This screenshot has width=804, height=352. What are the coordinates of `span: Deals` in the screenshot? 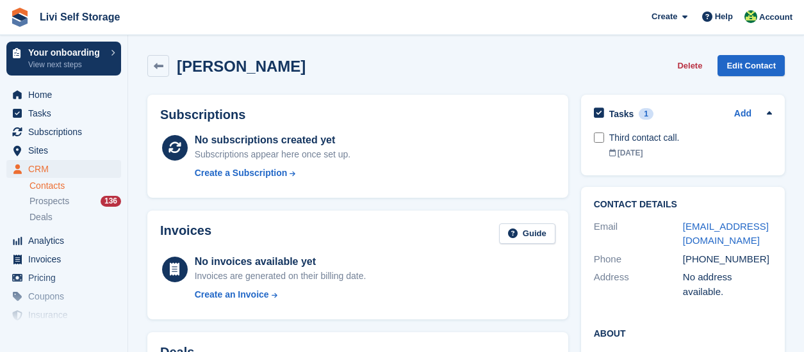 It's located at (41, 217).